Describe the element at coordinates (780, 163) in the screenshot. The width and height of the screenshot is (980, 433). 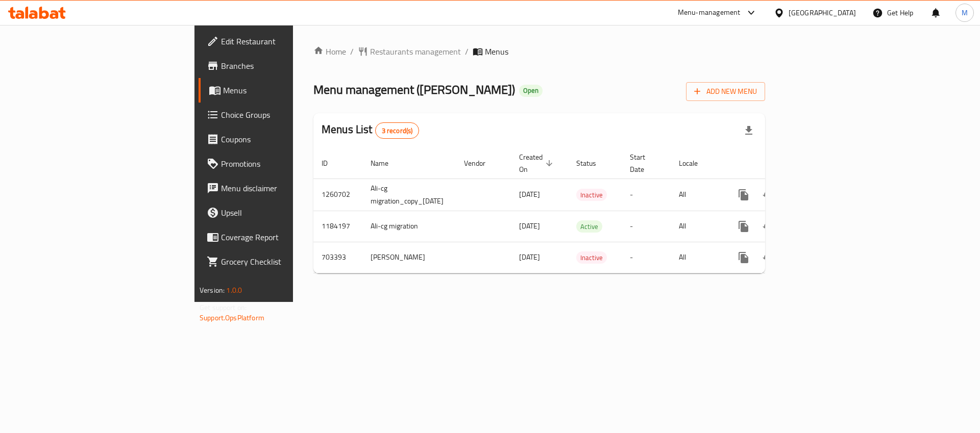
I see `th: Actions` at that location.